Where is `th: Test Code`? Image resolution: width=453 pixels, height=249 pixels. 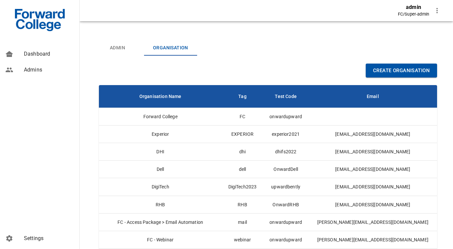 th: Test Code is located at coordinates (286, 97).